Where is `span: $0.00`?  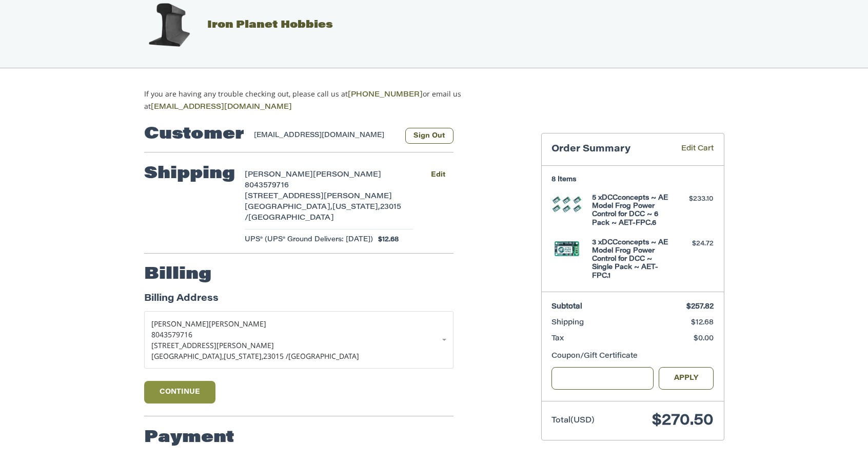 span: $0.00 is located at coordinates (703, 339).